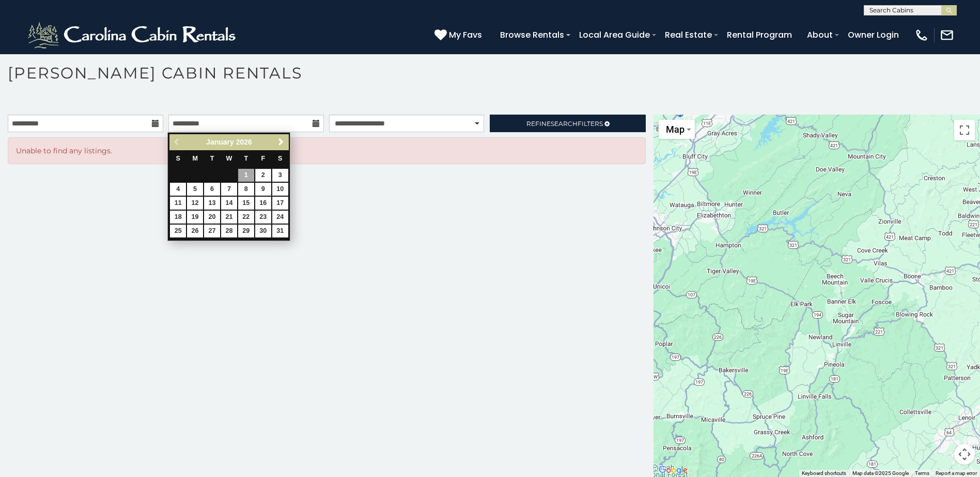 This screenshot has width=980, height=477. I want to click on a: 29, so click(246, 231).